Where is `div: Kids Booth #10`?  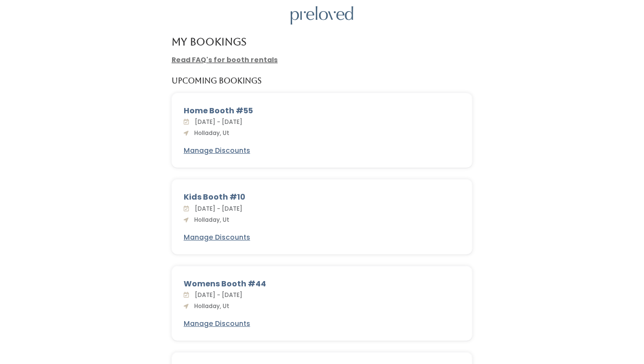
div: Kids Booth #10 is located at coordinates (322, 197).